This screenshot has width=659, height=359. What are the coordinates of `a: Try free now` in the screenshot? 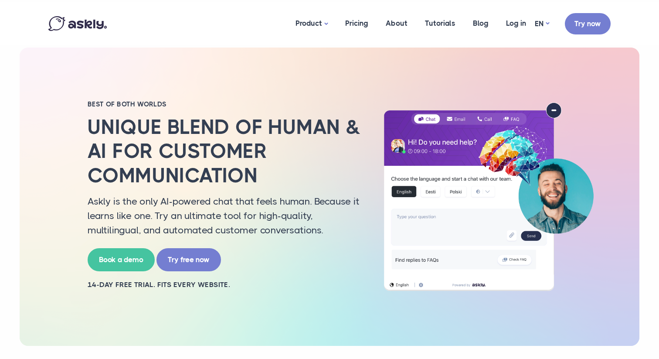 It's located at (189, 259).